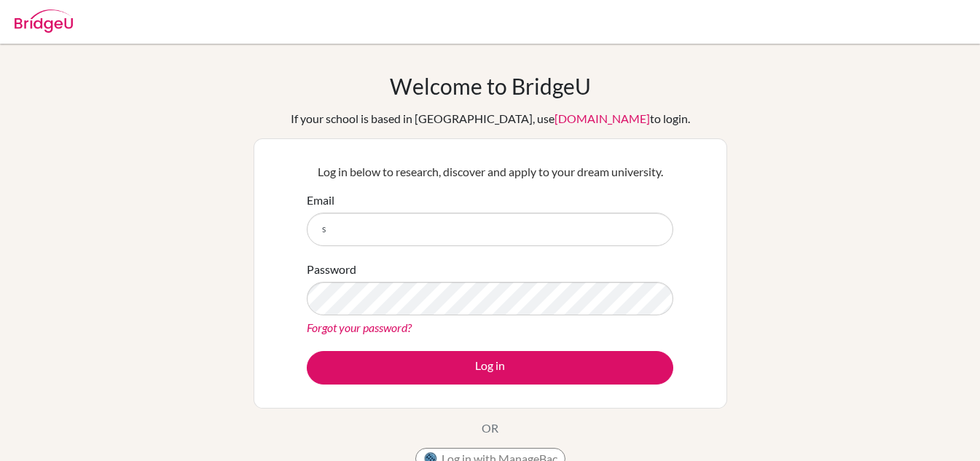 Image resolution: width=980 pixels, height=461 pixels. What do you see at coordinates (359, 327) in the screenshot?
I see `a: Forgot your password?` at bounding box center [359, 327].